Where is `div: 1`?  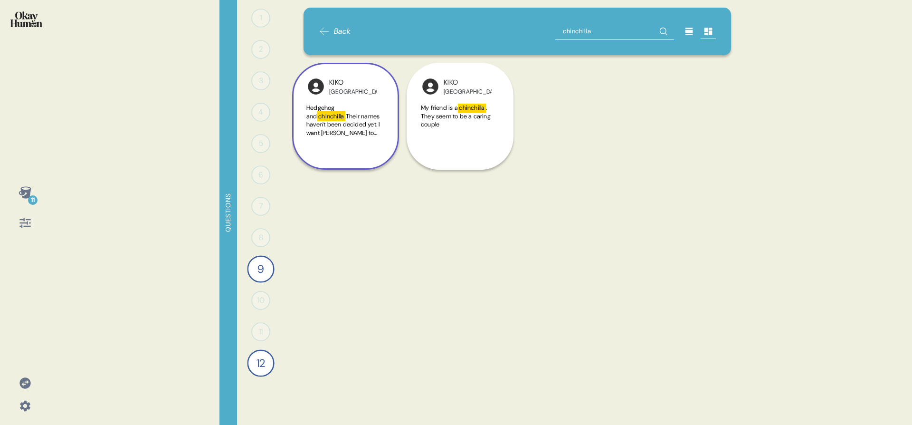 div: 1 is located at coordinates (261, 18).